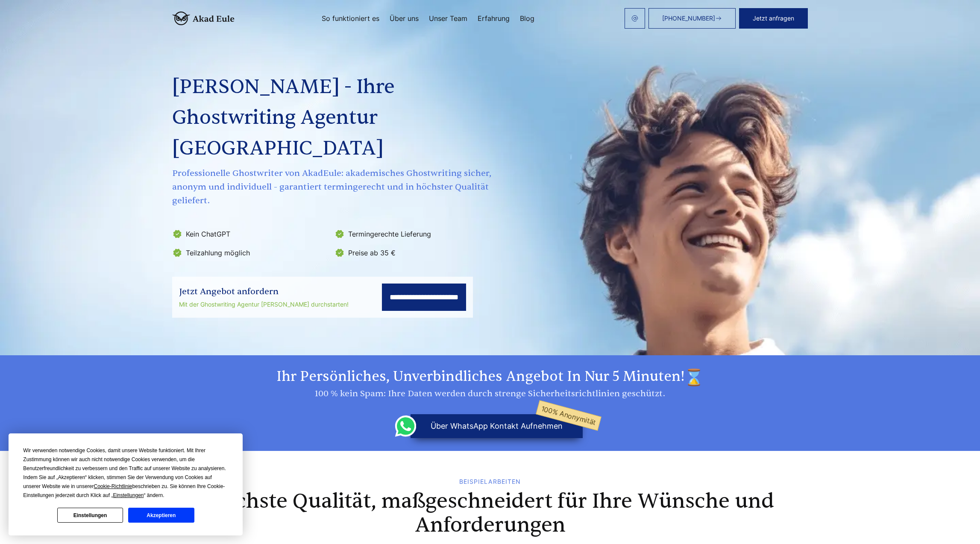 Image resolution: width=980 pixels, height=544 pixels. I want to click on span: Einstellungen, so click(129, 496).